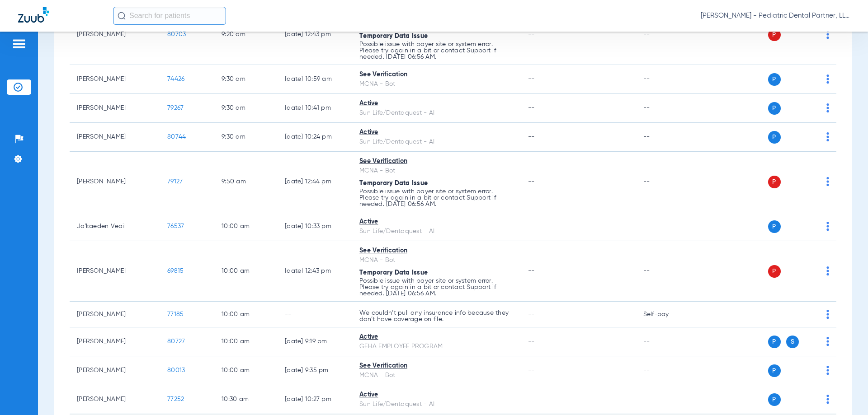 The width and height of the screenshot is (868, 415). Describe the element at coordinates (33, 14) in the screenshot. I see `img: Zuub Logo` at that location.